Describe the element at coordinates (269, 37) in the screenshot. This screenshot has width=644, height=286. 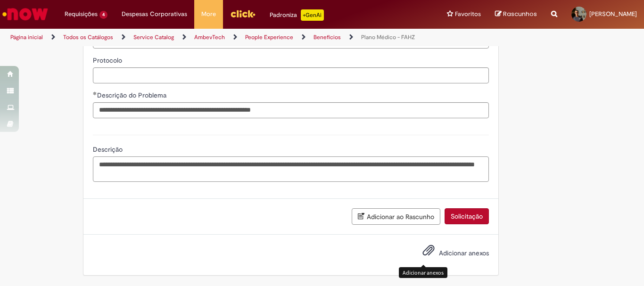
I see `a: People Experience` at that location.